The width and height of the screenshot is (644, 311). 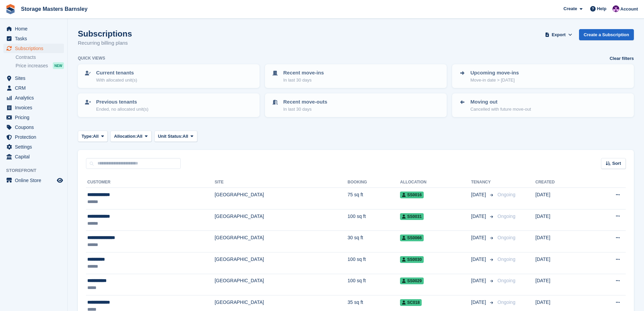 I want to click on td: 30 sq ft, so click(x=373, y=241).